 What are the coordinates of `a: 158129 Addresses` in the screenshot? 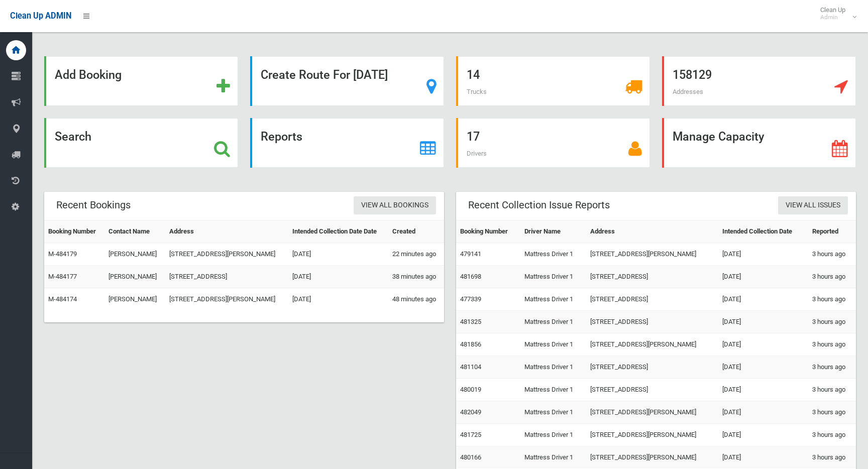 It's located at (759, 81).